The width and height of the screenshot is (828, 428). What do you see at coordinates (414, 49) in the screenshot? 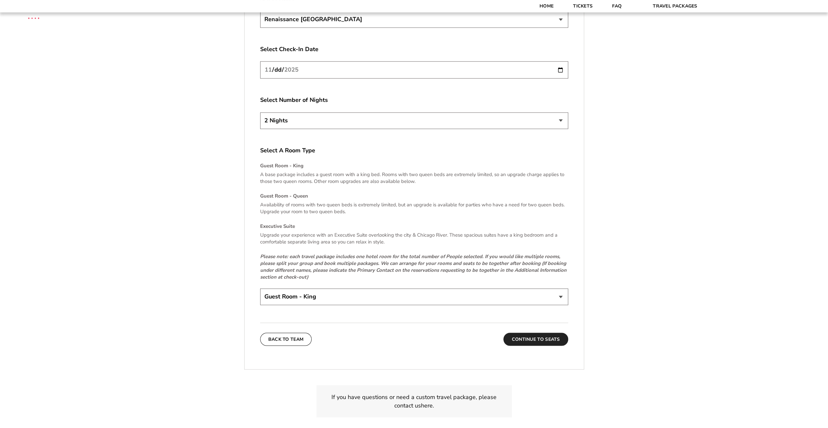
I see `label: Select Check-In Date` at bounding box center [414, 49].